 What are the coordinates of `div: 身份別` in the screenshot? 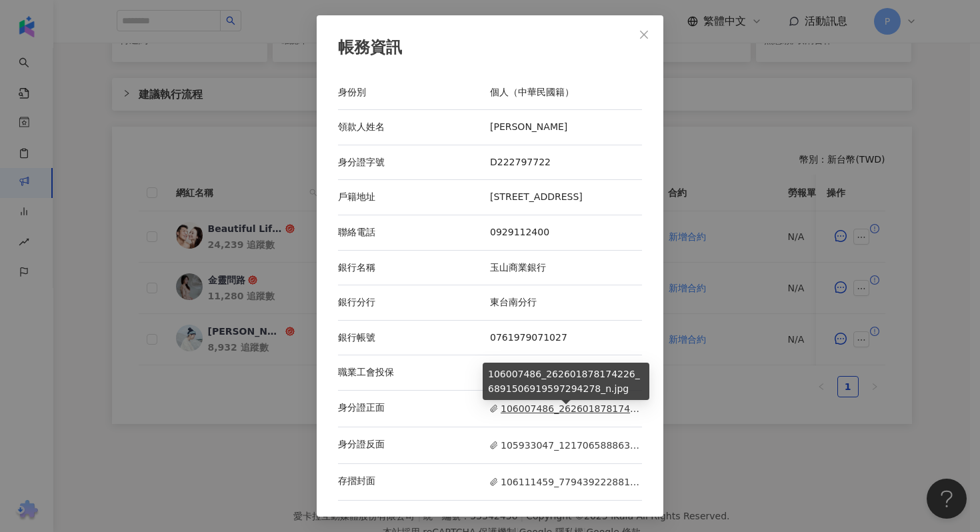 It's located at (414, 93).